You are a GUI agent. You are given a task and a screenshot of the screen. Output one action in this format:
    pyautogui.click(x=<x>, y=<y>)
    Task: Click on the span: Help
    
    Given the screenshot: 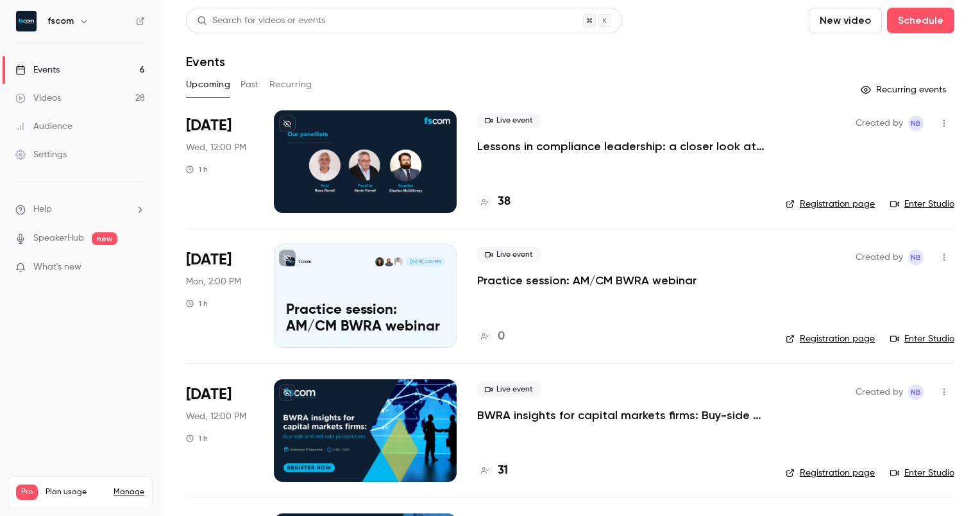 What is the action you would take?
    pyautogui.click(x=42, y=209)
    